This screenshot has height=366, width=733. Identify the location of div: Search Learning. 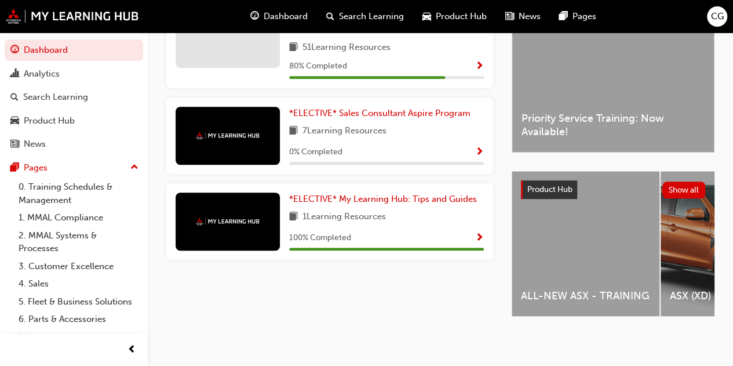
(56, 97).